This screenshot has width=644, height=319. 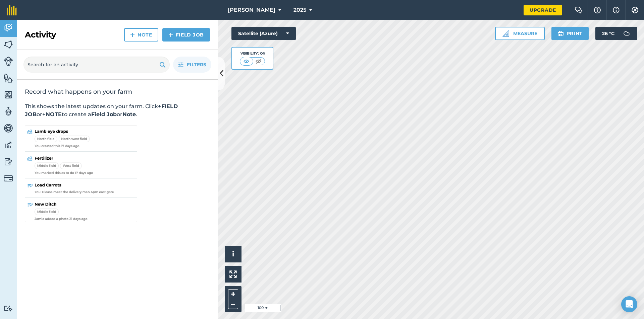 I want to click on a: Field Job, so click(x=186, y=35).